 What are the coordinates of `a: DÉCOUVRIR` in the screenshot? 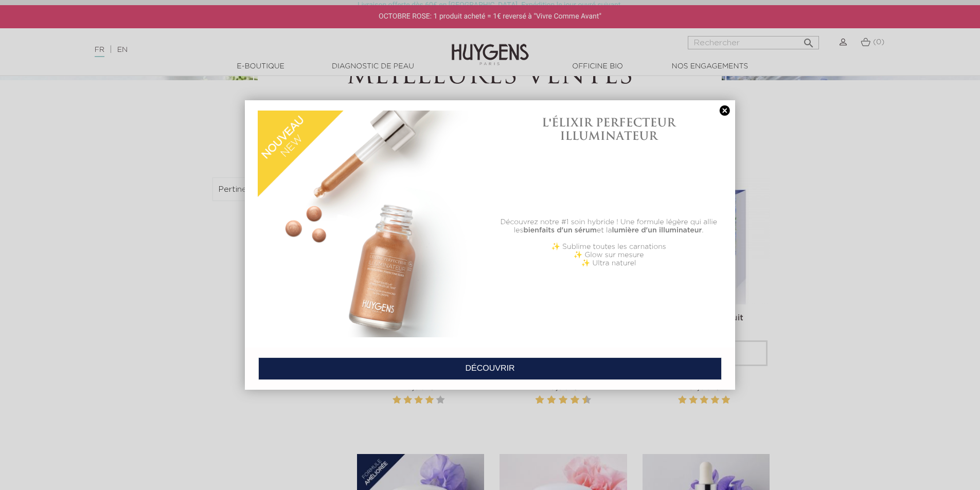 It's located at (490, 369).